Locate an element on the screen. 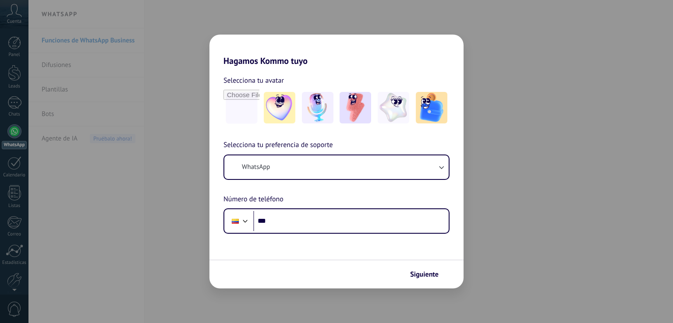  button: WhatsApp is located at coordinates (336, 167).